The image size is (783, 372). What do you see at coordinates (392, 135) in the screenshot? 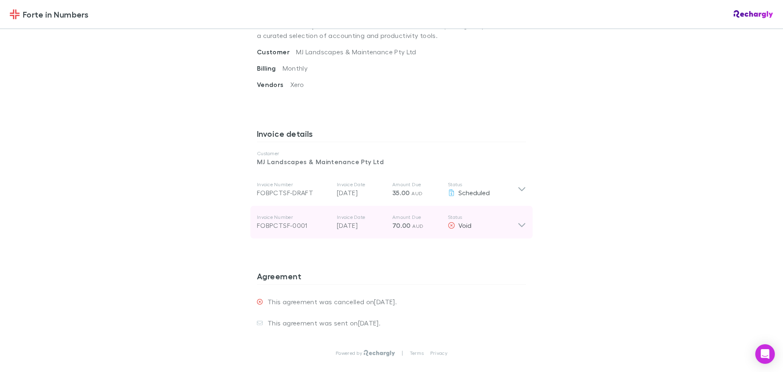
I see `h3: Invoice details` at bounding box center [392, 135].